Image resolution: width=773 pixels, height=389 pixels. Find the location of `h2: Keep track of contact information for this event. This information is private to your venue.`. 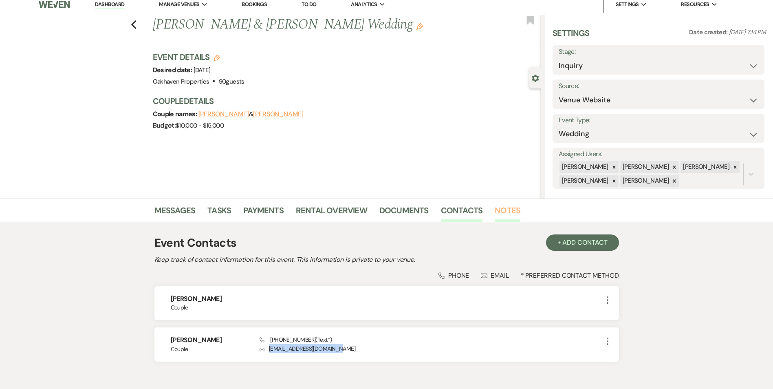

h2: Keep track of contact information for this event. This information is private to your venue. is located at coordinates (387, 260).